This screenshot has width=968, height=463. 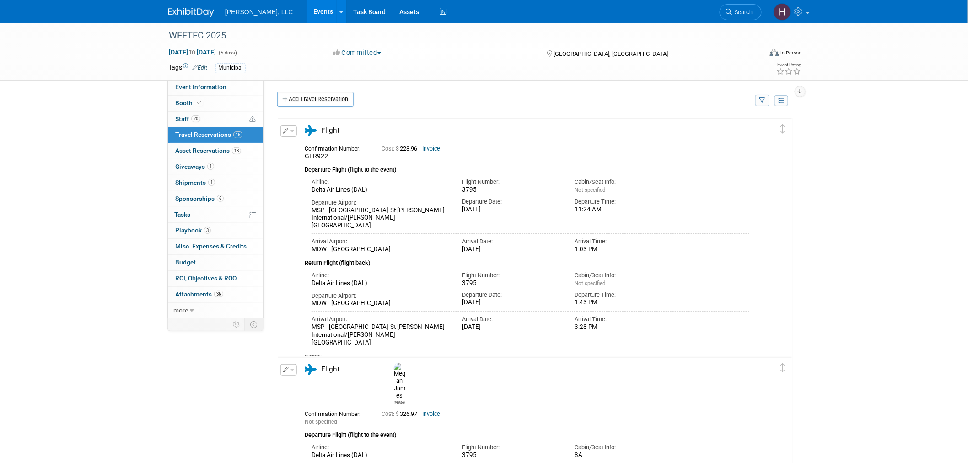 I want to click on span: to, so click(x=192, y=52).